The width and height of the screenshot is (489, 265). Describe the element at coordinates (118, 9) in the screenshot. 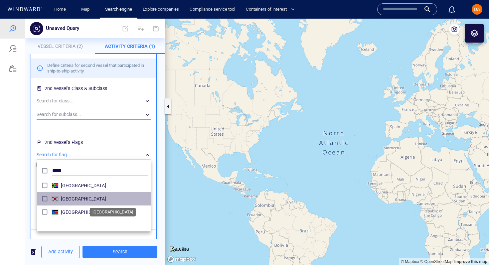

I see `a: Search engine` at that location.